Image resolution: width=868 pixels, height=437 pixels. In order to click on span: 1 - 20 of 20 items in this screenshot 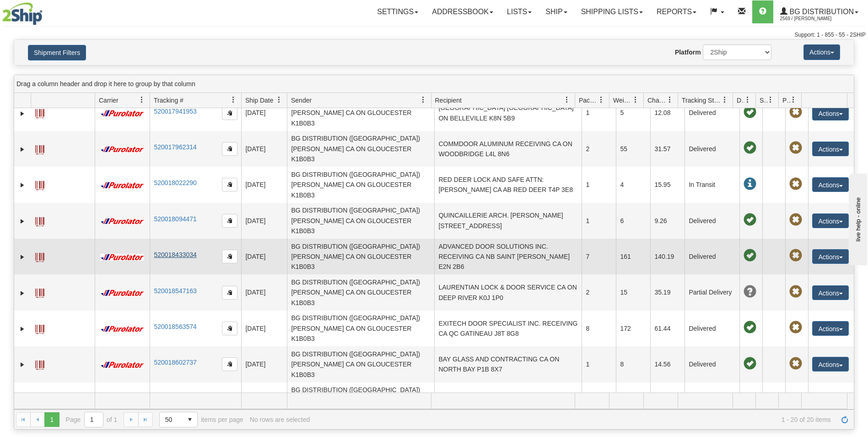, I will do `click(574, 419)`.